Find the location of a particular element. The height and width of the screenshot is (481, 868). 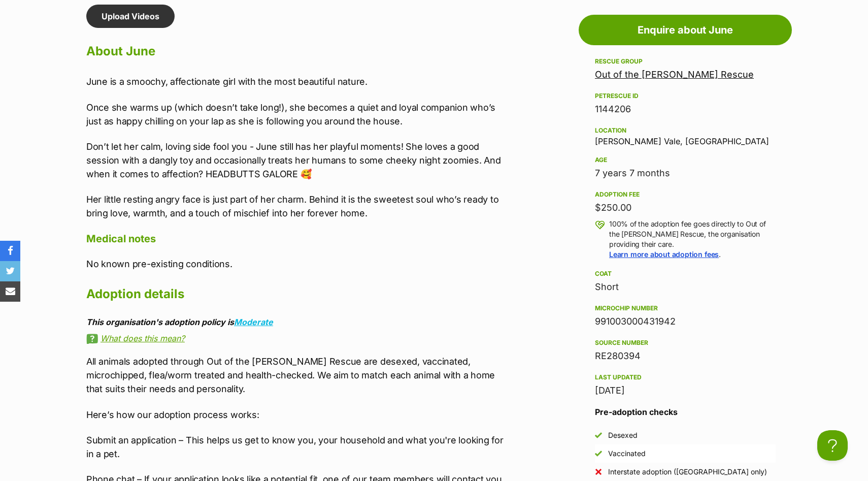

h3: Pre-adoption checks is located at coordinates (685, 412).